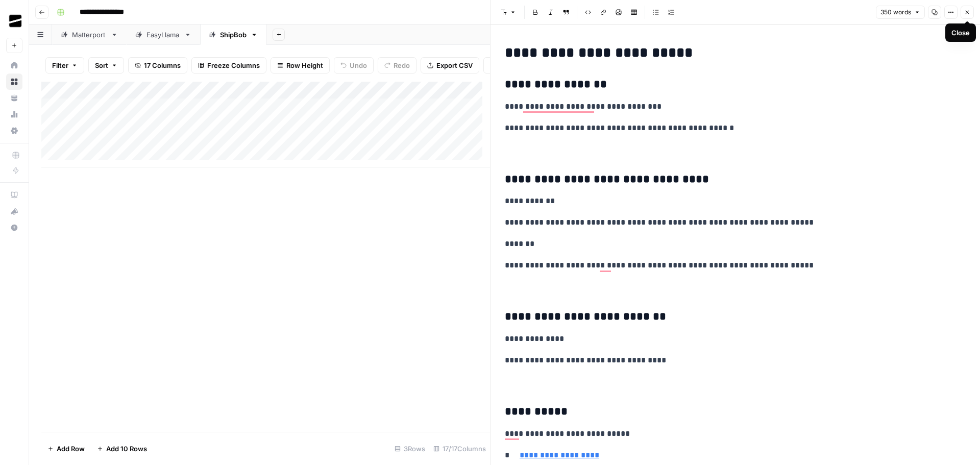 This screenshot has width=980, height=465. I want to click on a: EasyLlama, so click(163, 34).